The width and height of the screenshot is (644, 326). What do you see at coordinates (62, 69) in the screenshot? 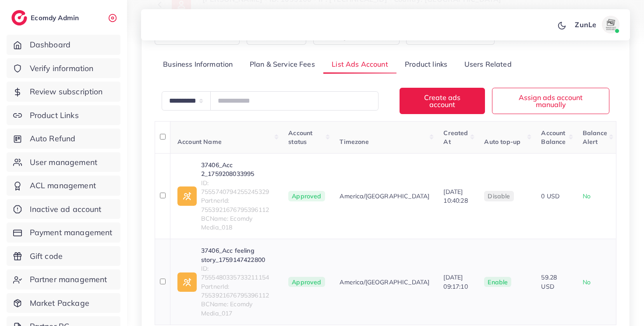
I see `span: Verify information` at bounding box center [62, 69].